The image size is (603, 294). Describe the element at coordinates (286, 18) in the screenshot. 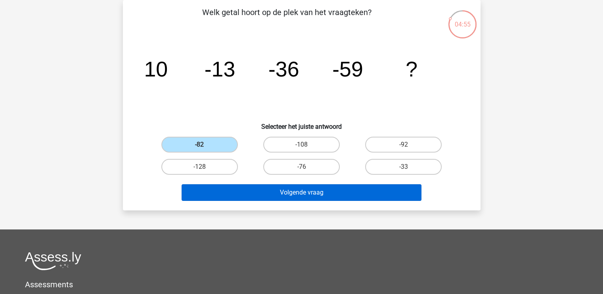

I see `p: Welk getal hoort op de plek van het vraagteken?` at that location.